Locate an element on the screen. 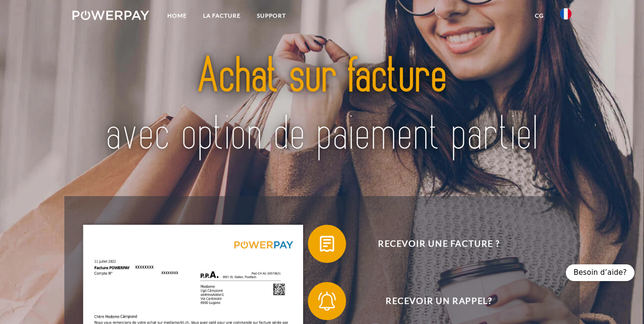 The width and height of the screenshot is (644, 324). span: Recevoir une facture ? is located at coordinates (439, 244).